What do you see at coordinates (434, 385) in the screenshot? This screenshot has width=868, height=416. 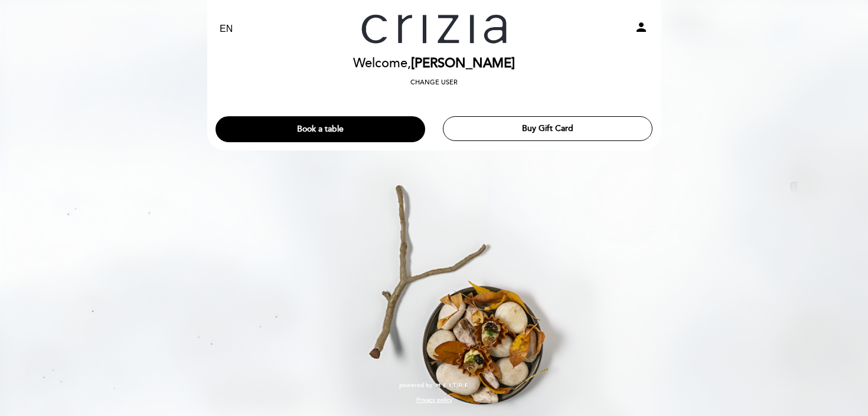 I see `a: powered by` at bounding box center [434, 385].